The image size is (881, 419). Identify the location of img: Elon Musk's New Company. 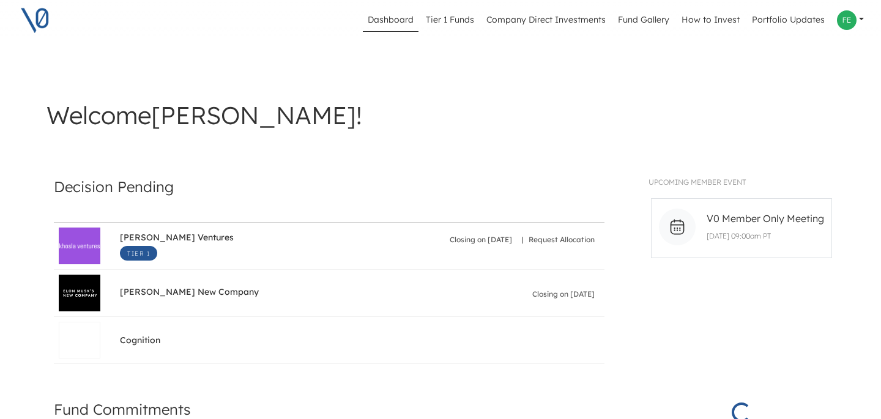
(80, 293).